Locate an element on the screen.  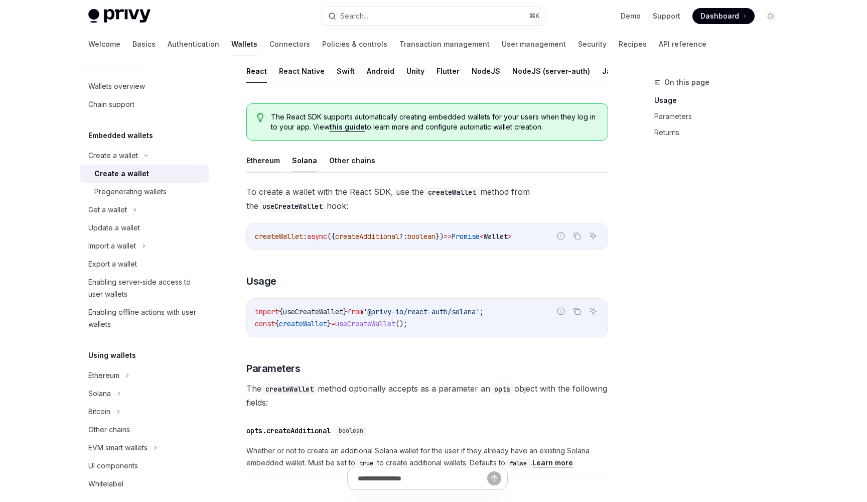
a: Basics is located at coordinates (144, 44).